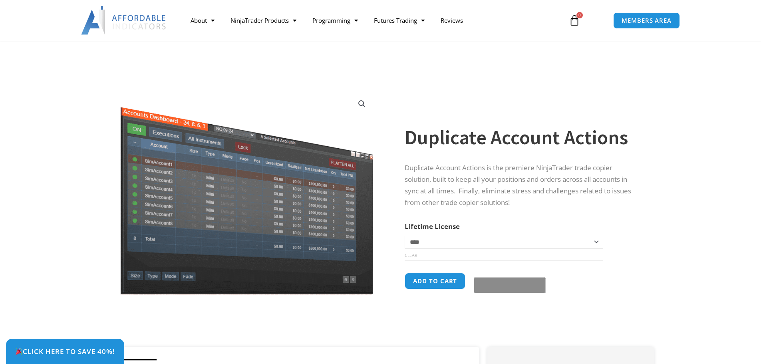 This screenshot has width=761, height=364. Describe the element at coordinates (65, 351) in the screenshot. I see `span: Click Here to save 40%!` at that location.